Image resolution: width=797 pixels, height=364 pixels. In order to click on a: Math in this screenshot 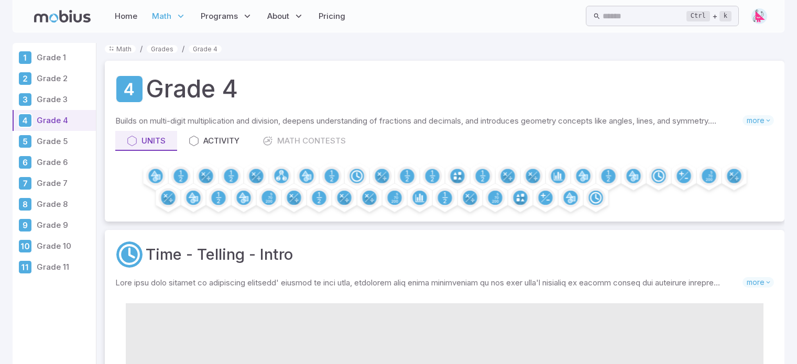, I will do `click(120, 49)`.